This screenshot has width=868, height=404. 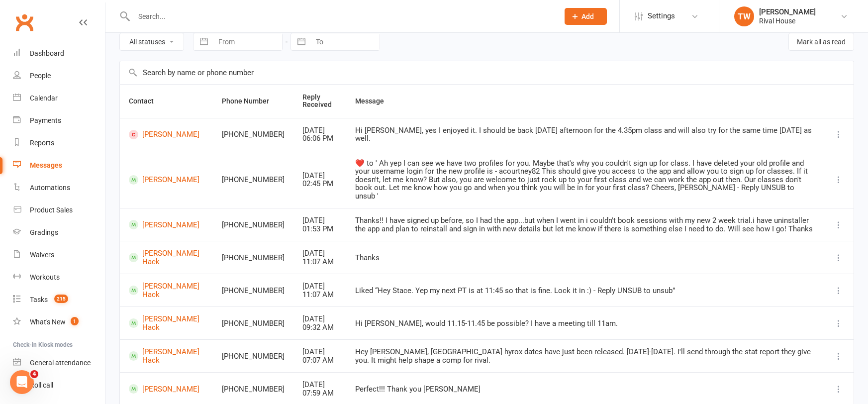 I want to click on div: Roll call, so click(x=41, y=385).